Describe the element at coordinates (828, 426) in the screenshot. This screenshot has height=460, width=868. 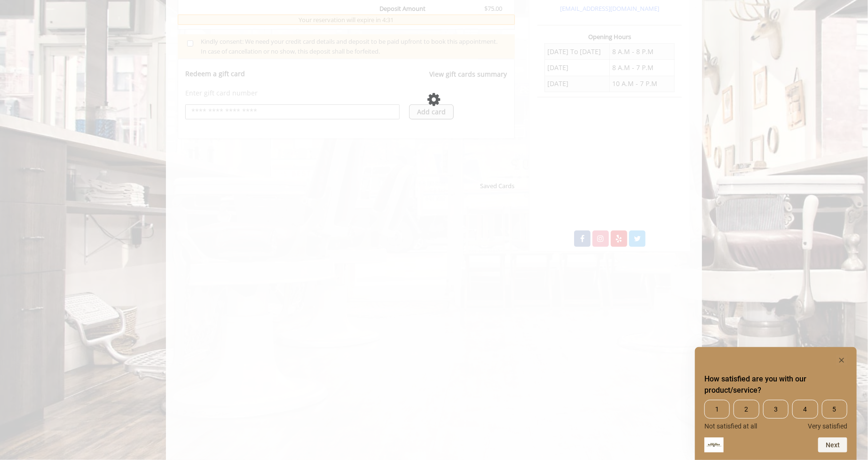
I see `span: Very satisfied` at that location.